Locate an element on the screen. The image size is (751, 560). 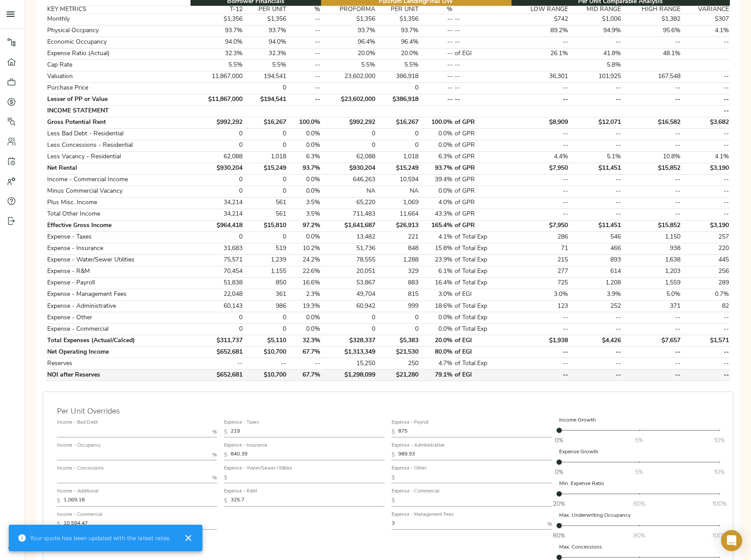
td: 26.1% is located at coordinates (541, 54).